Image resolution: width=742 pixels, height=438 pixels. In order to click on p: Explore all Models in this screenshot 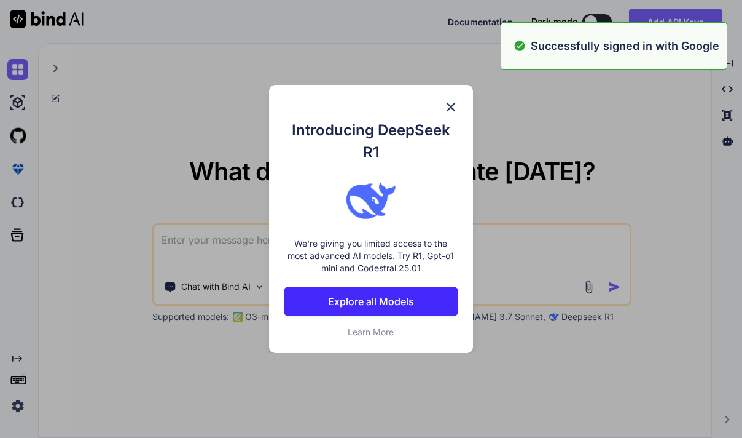, I will do `click(371, 301)`.